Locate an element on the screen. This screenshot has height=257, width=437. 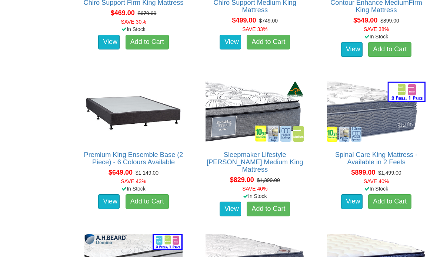
span: $549.00 is located at coordinates (365, 20).